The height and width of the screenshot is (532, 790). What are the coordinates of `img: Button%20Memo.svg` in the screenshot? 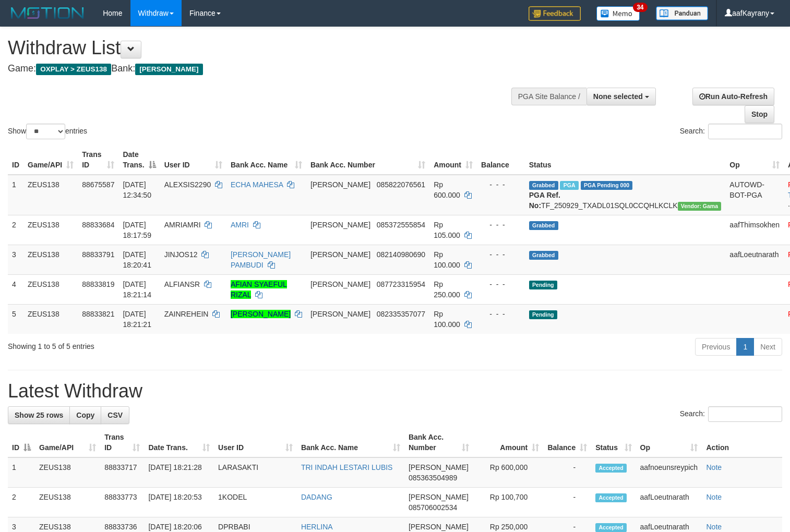 It's located at (619, 13).